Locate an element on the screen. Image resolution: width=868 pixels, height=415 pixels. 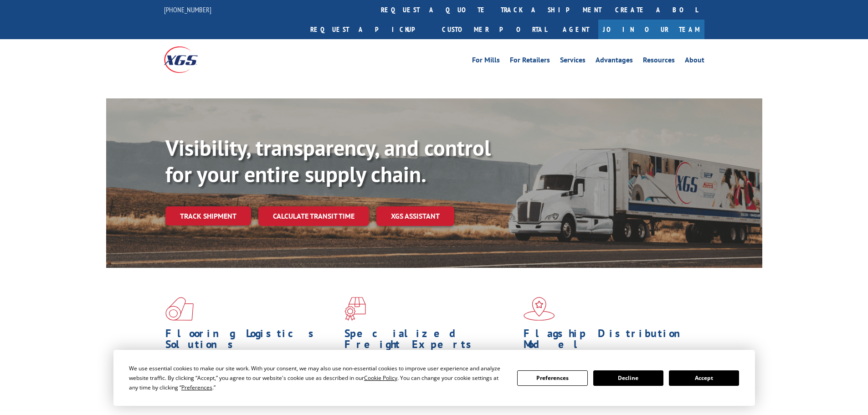
a: About is located at coordinates (694, 62).